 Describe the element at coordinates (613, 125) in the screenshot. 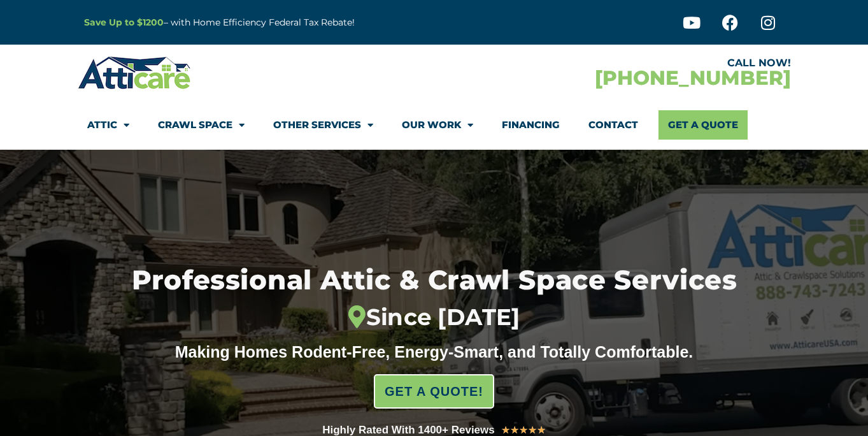

I see `a: Contact` at that location.